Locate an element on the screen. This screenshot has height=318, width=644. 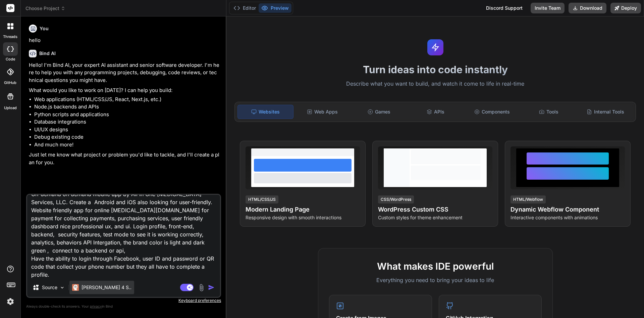
div: Tools is located at coordinates (549, 112).